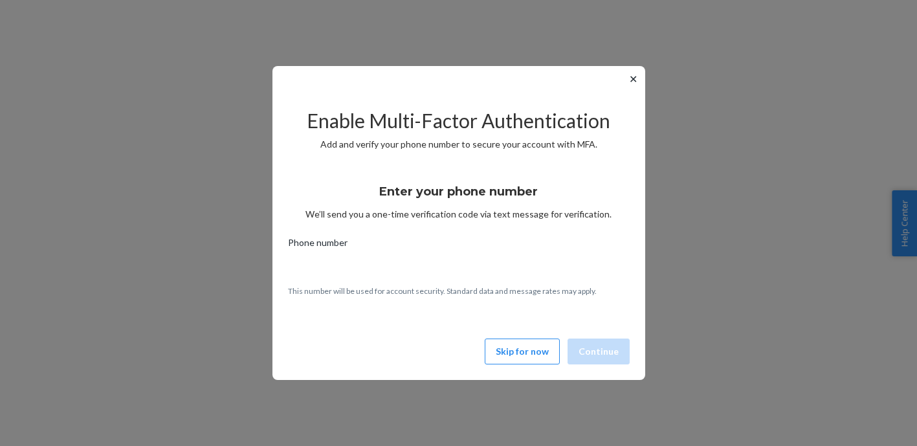 Image resolution: width=917 pixels, height=446 pixels. What do you see at coordinates (318, 245) in the screenshot?
I see `span: Phone number` at bounding box center [318, 245].